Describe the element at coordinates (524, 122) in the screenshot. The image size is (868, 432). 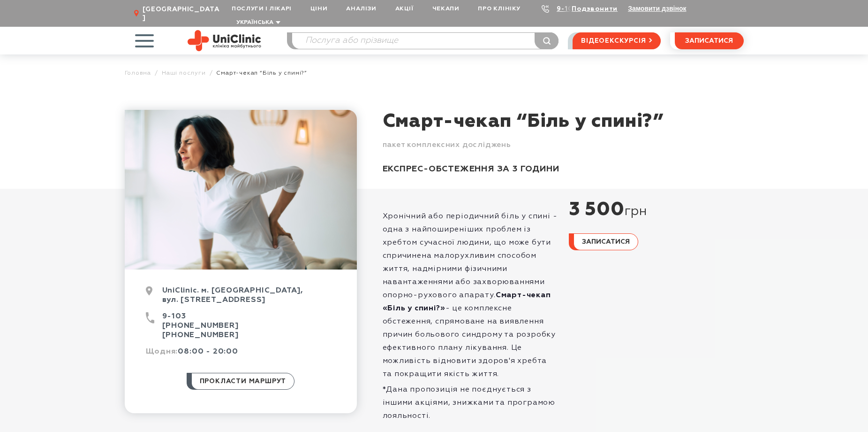
I see `h1: Смарт-чекап “Біль у спині?”` at that location.